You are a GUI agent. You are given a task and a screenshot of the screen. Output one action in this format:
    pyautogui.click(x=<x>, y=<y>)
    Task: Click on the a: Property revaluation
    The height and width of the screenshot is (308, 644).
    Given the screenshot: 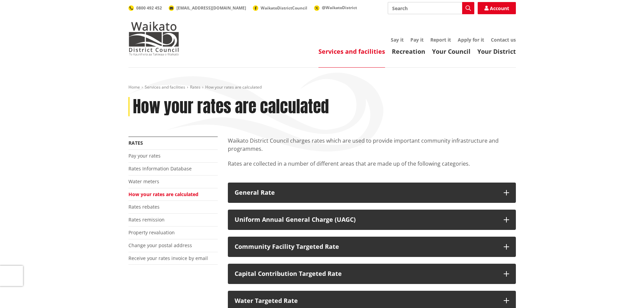 What is the action you would take?
    pyautogui.click(x=151, y=232)
    